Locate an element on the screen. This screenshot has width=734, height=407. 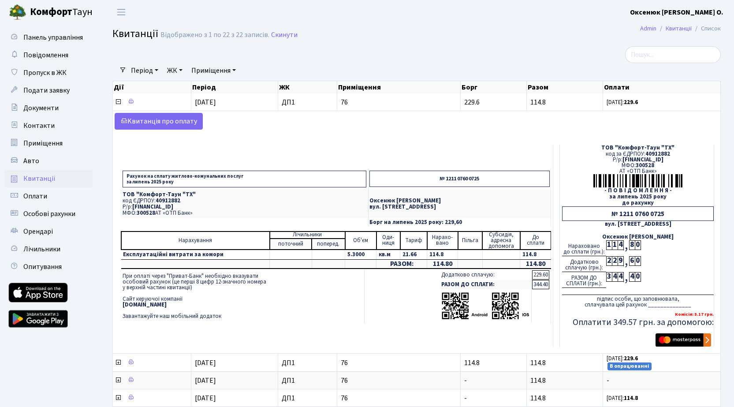
div: 3 is located at coordinates (608, 277).